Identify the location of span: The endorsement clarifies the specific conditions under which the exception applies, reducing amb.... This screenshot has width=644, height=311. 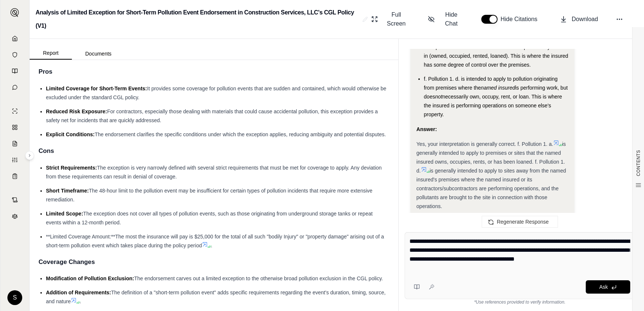
(240, 134).